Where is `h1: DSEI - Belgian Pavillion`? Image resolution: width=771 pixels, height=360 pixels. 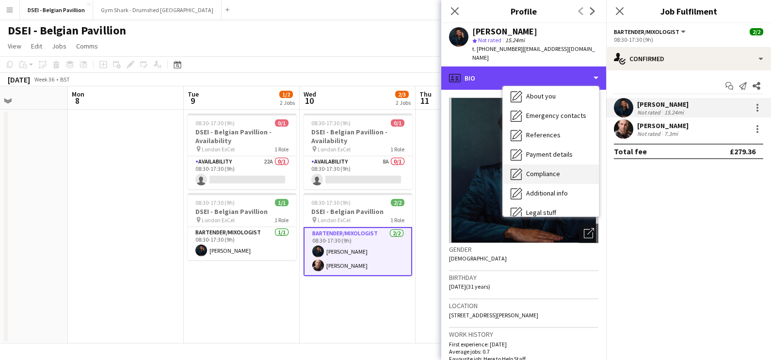 h1: DSEI - Belgian Pavillion is located at coordinates (67, 31).